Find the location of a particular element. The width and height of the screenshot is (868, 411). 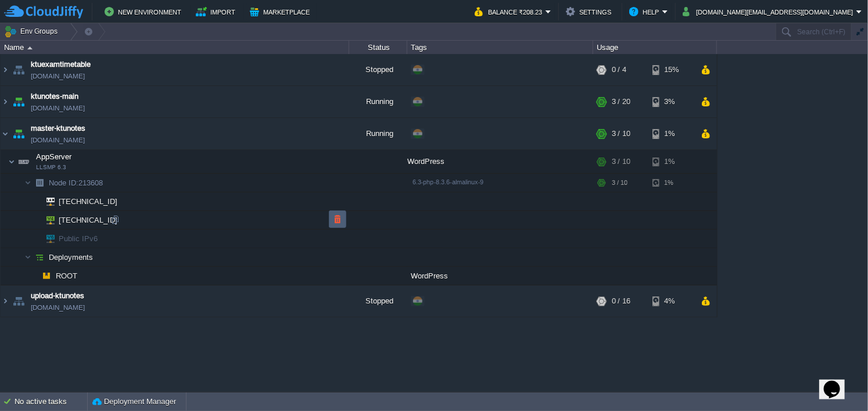

button: Help is located at coordinates (645, 11).